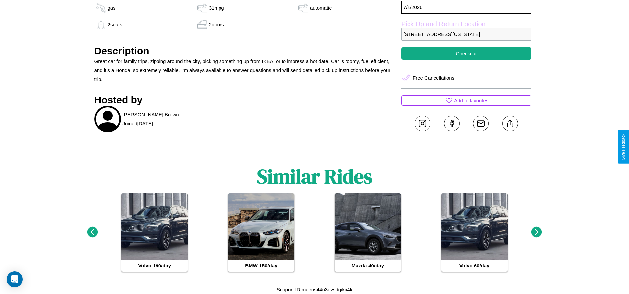 The height and width of the screenshot is (294, 629). Describe the element at coordinates (321, 8) in the screenshot. I see `p: automatic` at that location.